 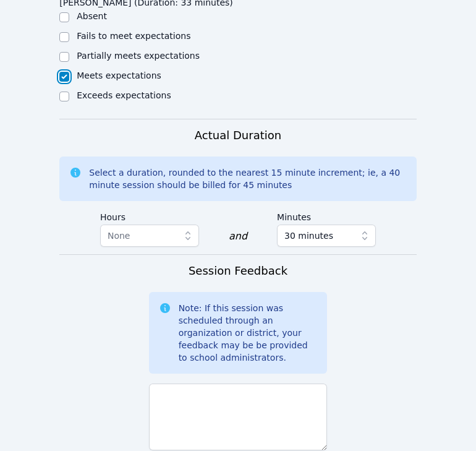 I want to click on button: None, so click(x=150, y=236).